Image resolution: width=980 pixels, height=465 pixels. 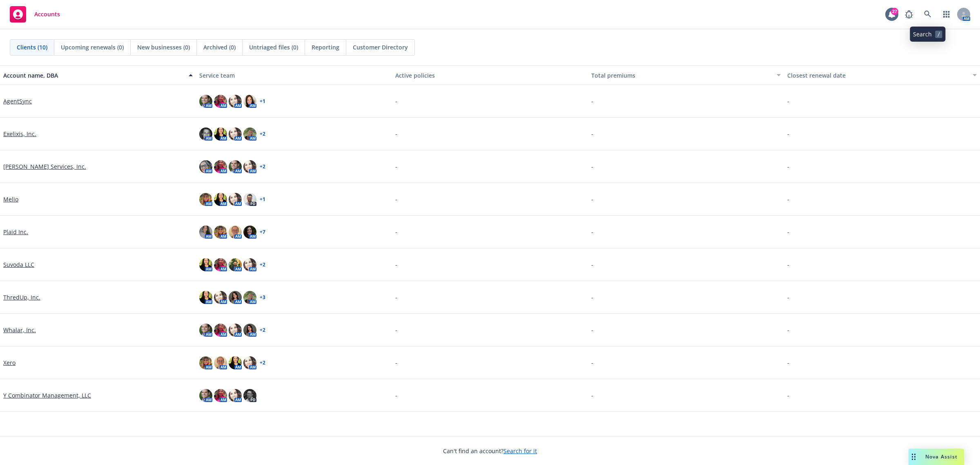 What do you see at coordinates (490, 450) in the screenshot?
I see `span: Can't find an account?` at bounding box center [490, 450].